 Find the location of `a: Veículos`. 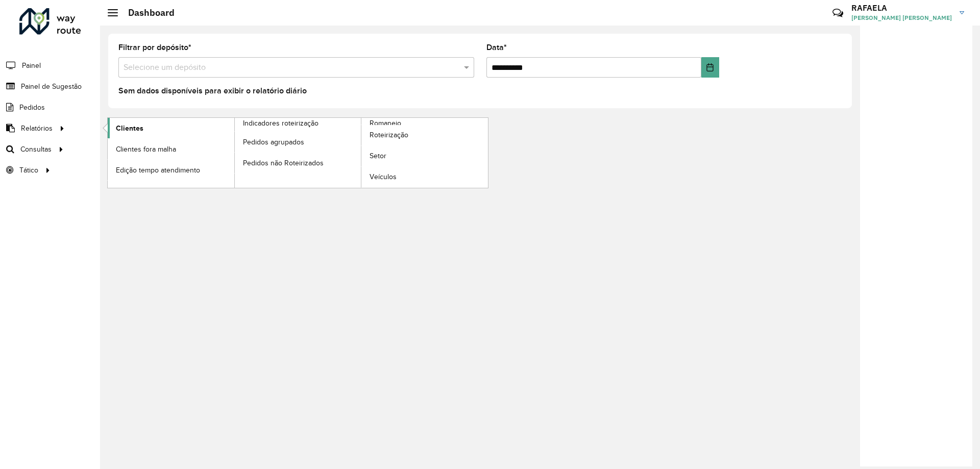

a: Veículos is located at coordinates (425, 177).